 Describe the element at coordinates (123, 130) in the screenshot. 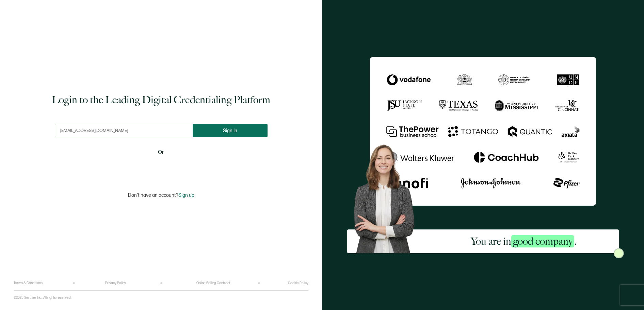

I see `input: Enter your work email address` at that location.